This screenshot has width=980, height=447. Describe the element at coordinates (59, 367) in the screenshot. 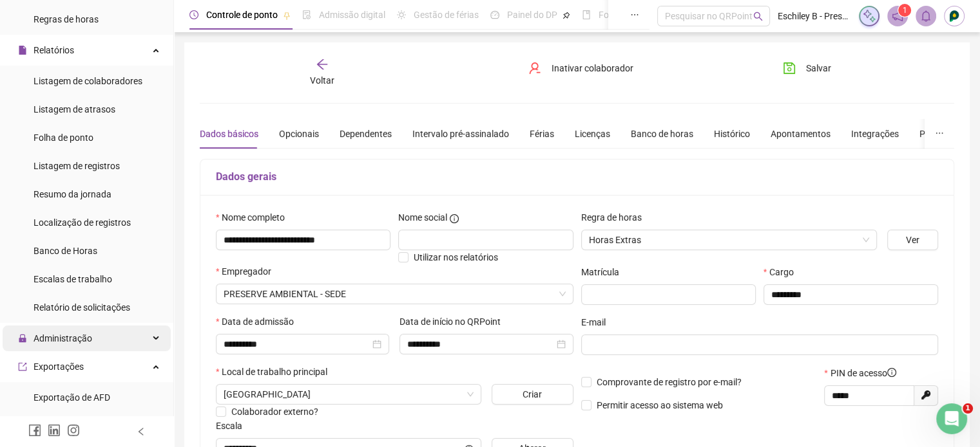

I see `span: Exportações` at that location.